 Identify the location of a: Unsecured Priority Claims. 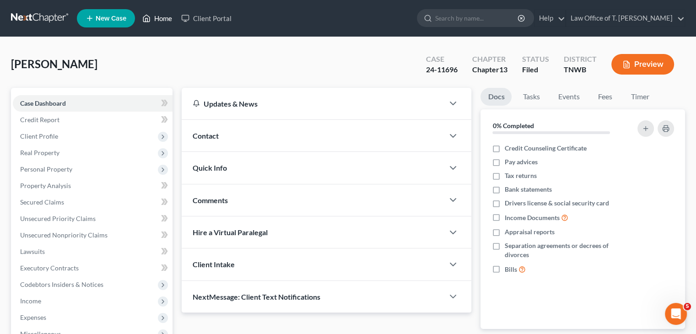
(92, 219).